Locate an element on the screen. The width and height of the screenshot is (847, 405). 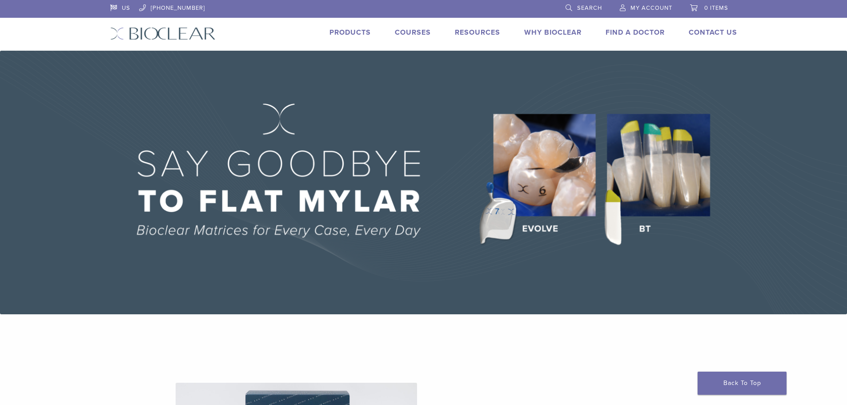
a: Courses is located at coordinates (412, 32).